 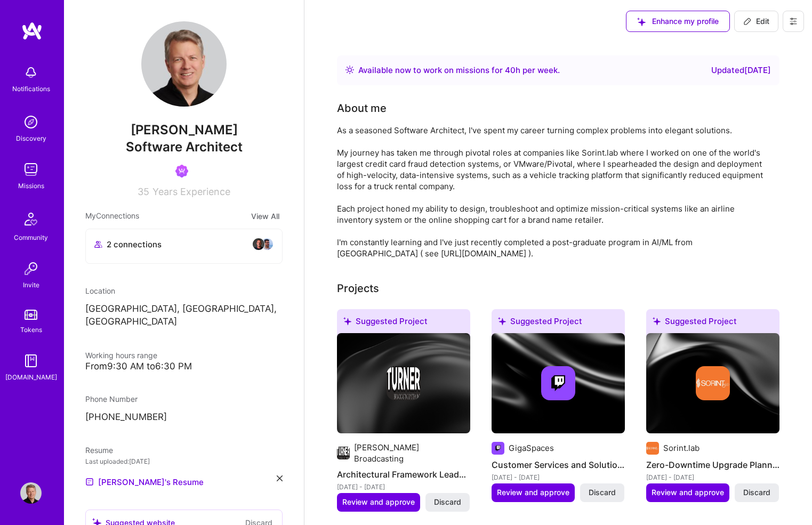 I want to click on button: Edit, so click(x=756, y=21).